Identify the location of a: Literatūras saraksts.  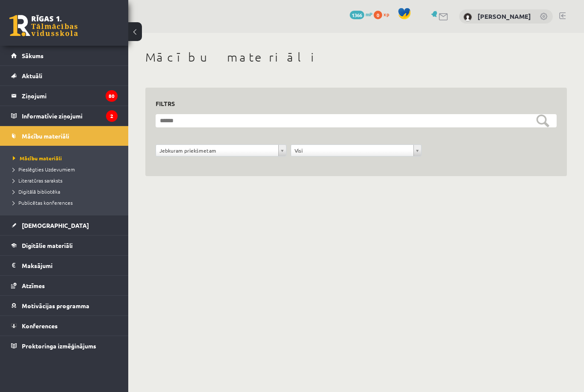
(66, 181).